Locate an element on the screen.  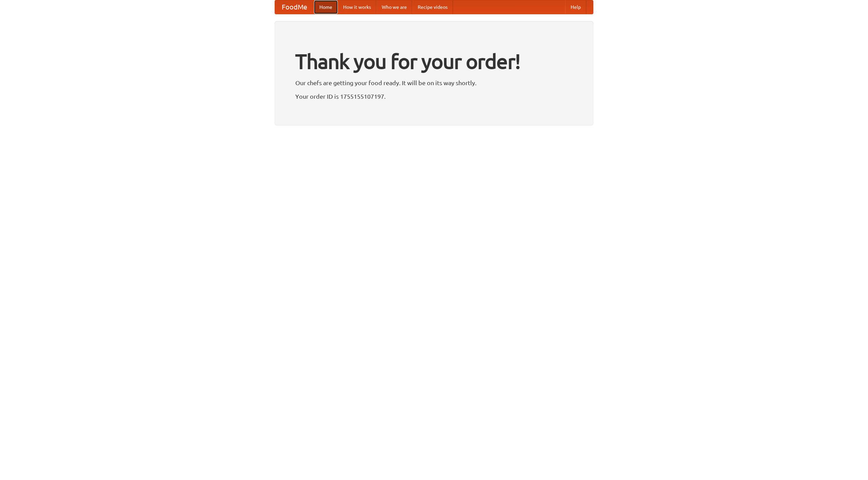
a: Home is located at coordinates (326, 7).